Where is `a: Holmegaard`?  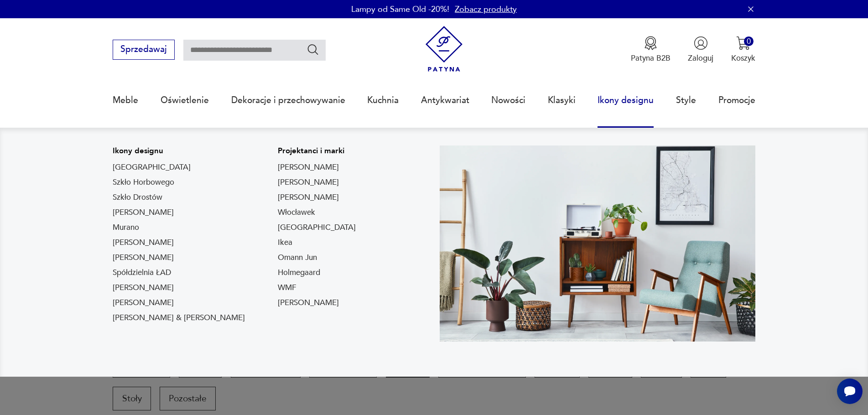 a: Holmegaard is located at coordinates (299, 273).